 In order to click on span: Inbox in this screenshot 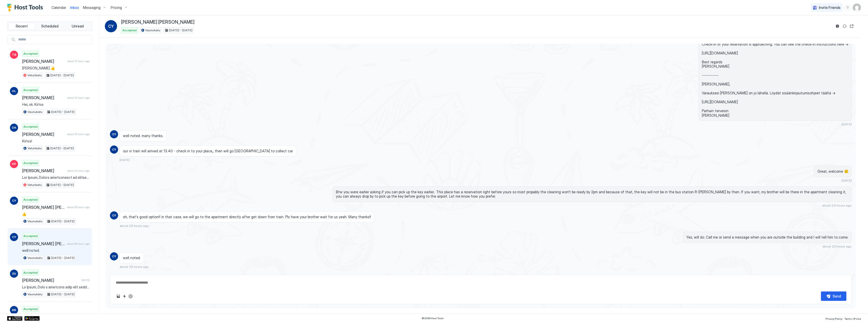, I will do `click(75, 7)`.